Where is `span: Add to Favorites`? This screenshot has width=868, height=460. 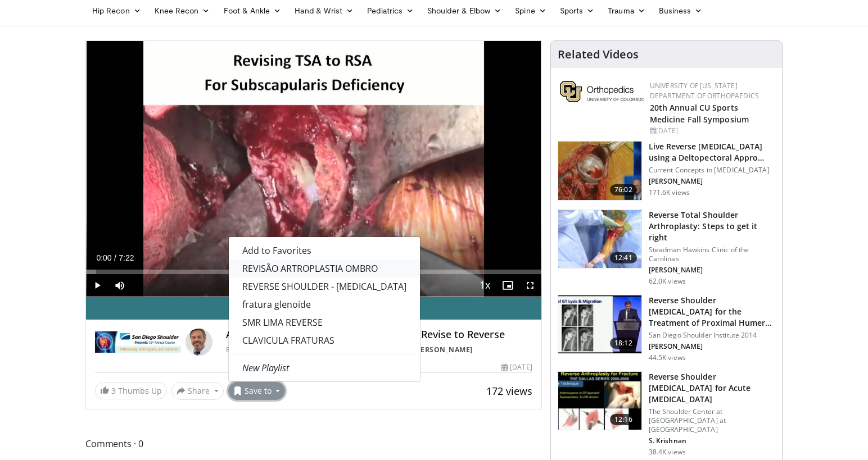
span: Add to Favorites is located at coordinates (277, 251).